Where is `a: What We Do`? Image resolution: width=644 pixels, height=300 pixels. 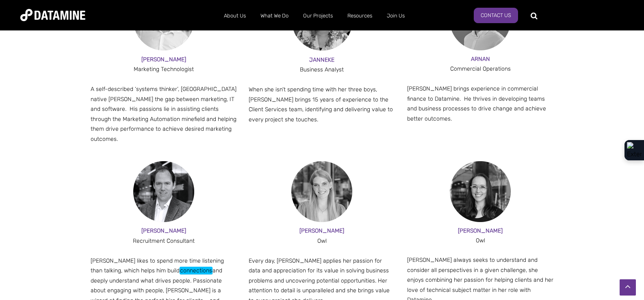 a: What We Do is located at coordinates (274, 16).